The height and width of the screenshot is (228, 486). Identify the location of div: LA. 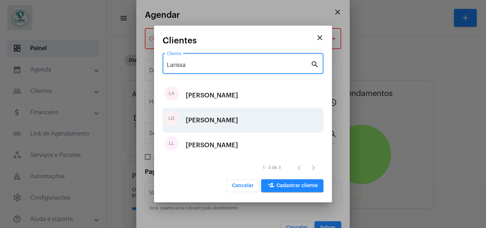
(172, 94).